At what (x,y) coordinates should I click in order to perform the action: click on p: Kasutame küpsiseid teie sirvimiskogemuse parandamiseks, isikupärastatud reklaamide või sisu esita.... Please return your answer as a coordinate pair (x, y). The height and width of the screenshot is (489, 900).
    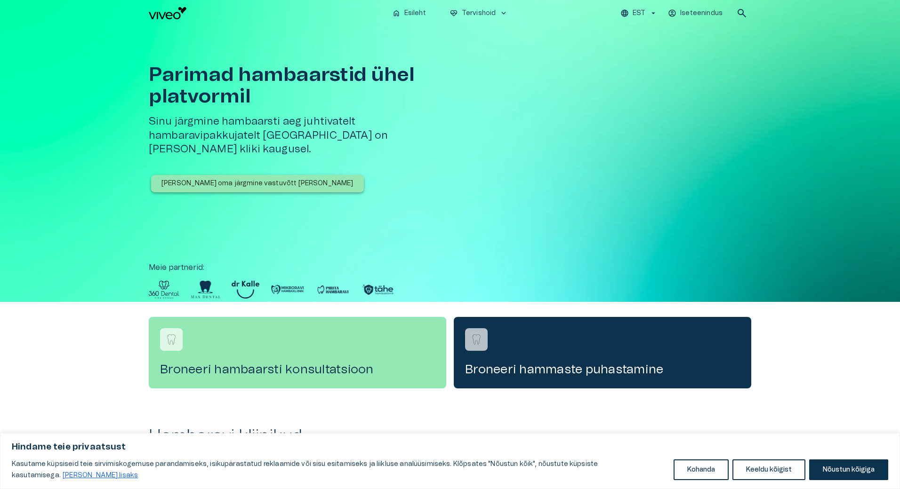
    Looking at the image, I should click on (339, 470).